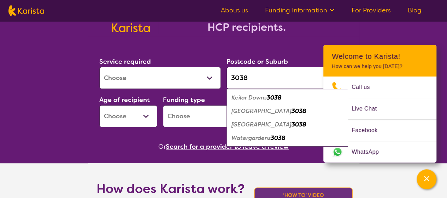 This screenshot has width=447, height=198. What do you see at coordinates (251, 137) in the screenshot?
I see `em: Watergardens` at bounding box center [251, 137].